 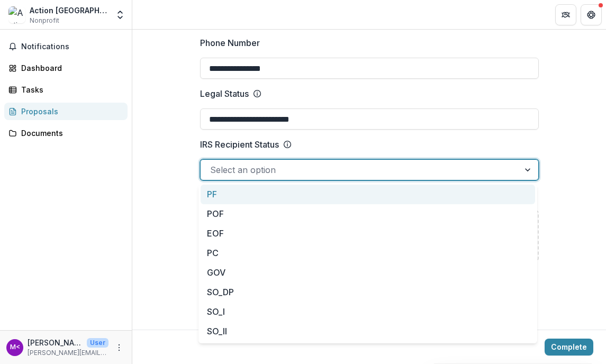 I want to click on span: Notifications, so click(x=72, y=47).